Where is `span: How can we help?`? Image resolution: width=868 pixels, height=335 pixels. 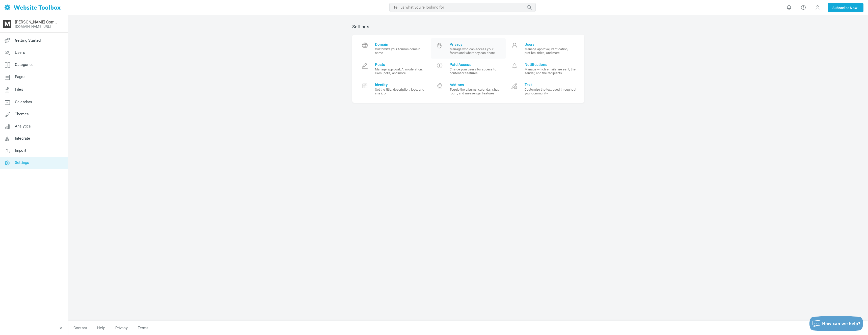
span: How can we help? is located at coordinates (841, 324).